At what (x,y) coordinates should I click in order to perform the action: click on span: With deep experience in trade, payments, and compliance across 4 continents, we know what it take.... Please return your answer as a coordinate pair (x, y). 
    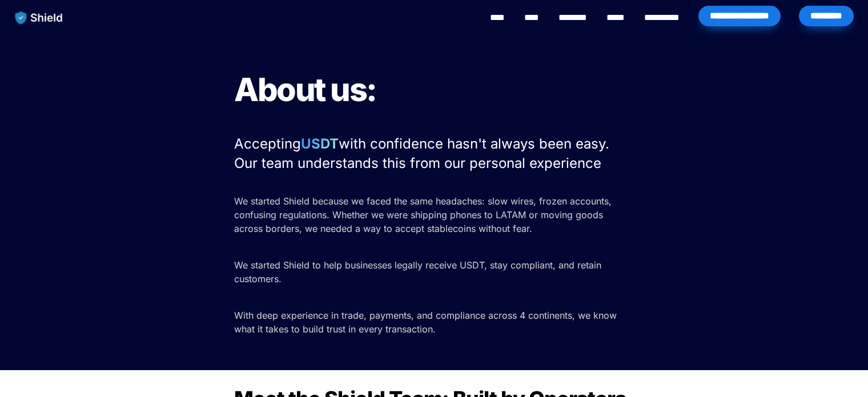
    Looking at the image, I should click on (426, 322).